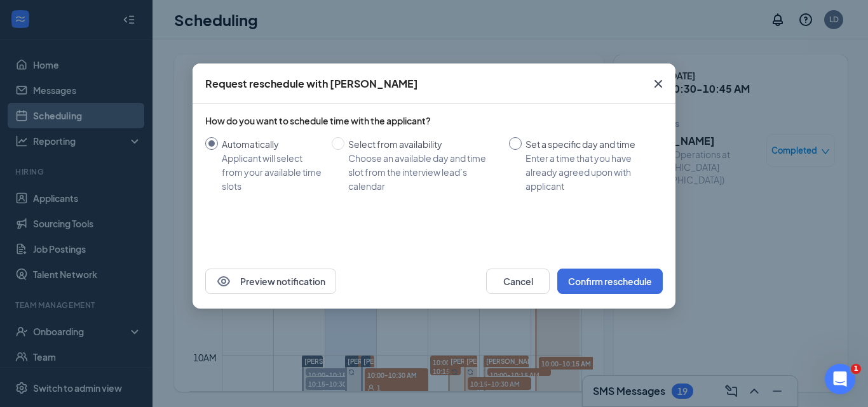  What do you see at coordinates (658, 84) in the screenshot?
I see `svg: Cross` at bounding box center [658, 84].